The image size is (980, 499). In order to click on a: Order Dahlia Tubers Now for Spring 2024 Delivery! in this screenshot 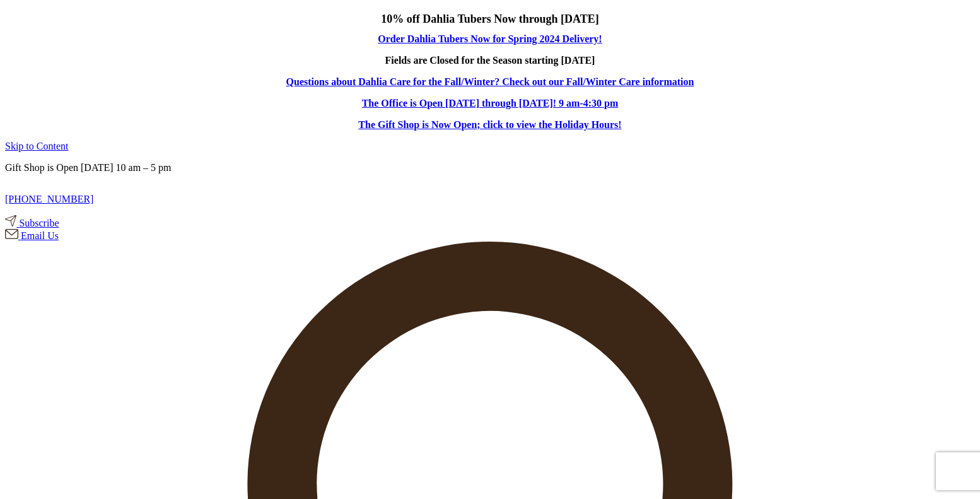, I will do `click(489, 39)`.